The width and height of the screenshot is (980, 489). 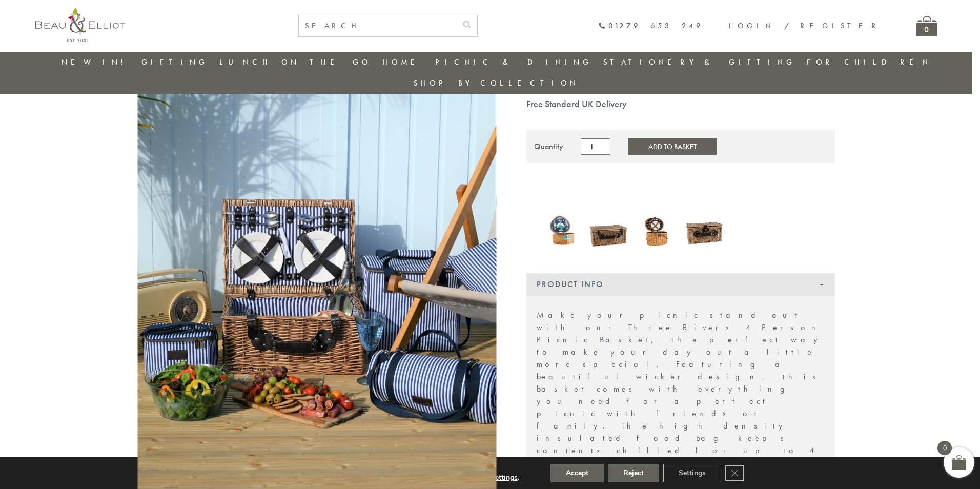 What do you see at coordinates (403, 62) in the screenshot?
I see `a: Home` at bounding box center [403, 62].